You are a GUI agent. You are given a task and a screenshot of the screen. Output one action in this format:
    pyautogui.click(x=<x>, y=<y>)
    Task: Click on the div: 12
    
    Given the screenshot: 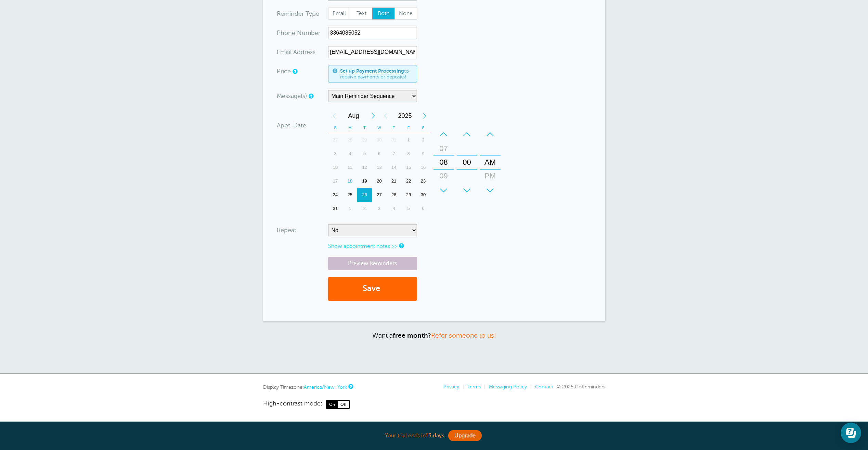 What is the action you would take?
    pyautogui.click(x=364, y=167)
    